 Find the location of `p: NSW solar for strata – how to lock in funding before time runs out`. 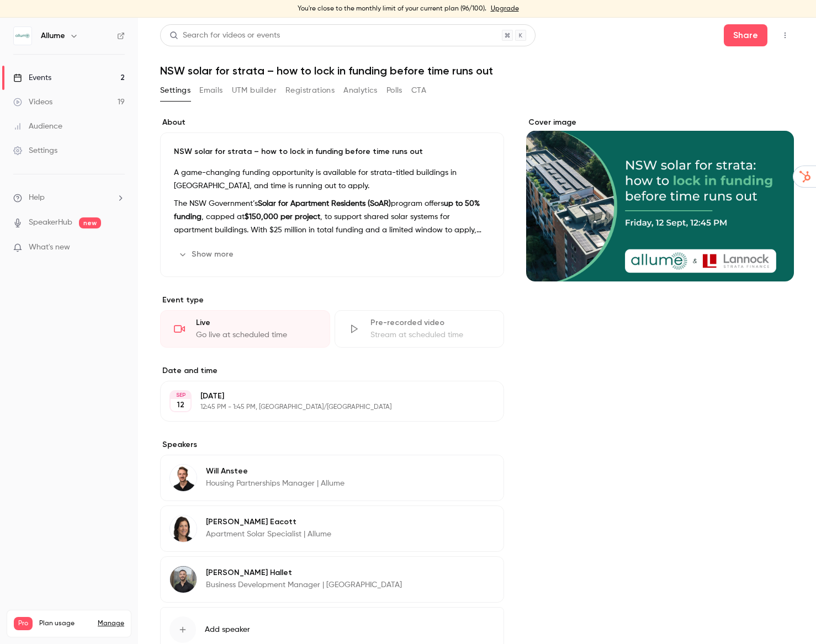

p: NSW solar for strata – how to lock in funding before time runs out is located at coordinates (332, 151).